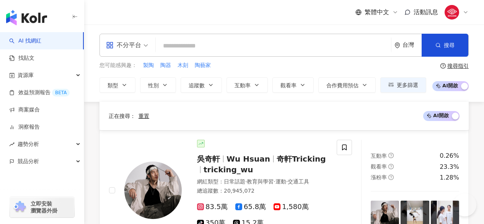  What do you see at coordinates (451, 12) in the screenshot?
I see `img: GD.jpg` at bounding box center [451, 12].